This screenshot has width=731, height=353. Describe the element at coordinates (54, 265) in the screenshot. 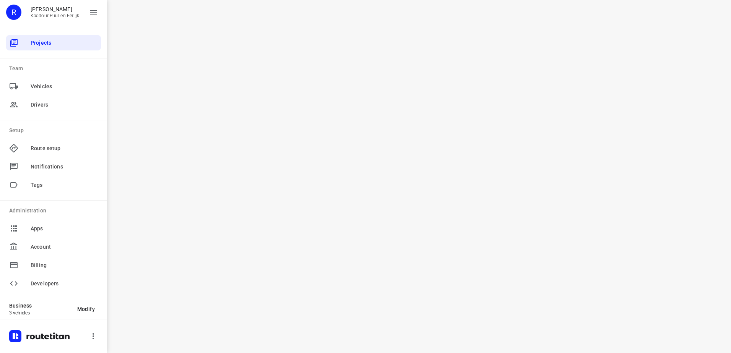

I see `div: Billing` at that location.